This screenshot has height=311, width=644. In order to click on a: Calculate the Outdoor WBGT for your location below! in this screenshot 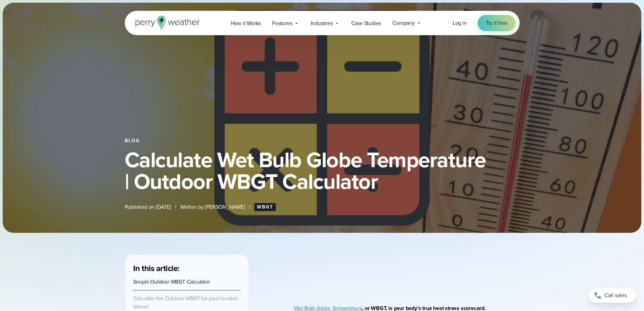, I will do `click(186, 302)`.